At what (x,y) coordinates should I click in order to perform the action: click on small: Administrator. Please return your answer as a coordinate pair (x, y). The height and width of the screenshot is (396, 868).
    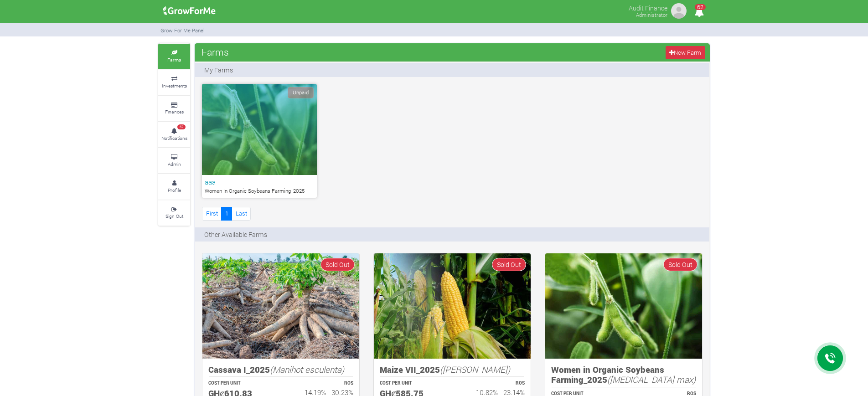
    Looking at the image, I should click on (651, 14).